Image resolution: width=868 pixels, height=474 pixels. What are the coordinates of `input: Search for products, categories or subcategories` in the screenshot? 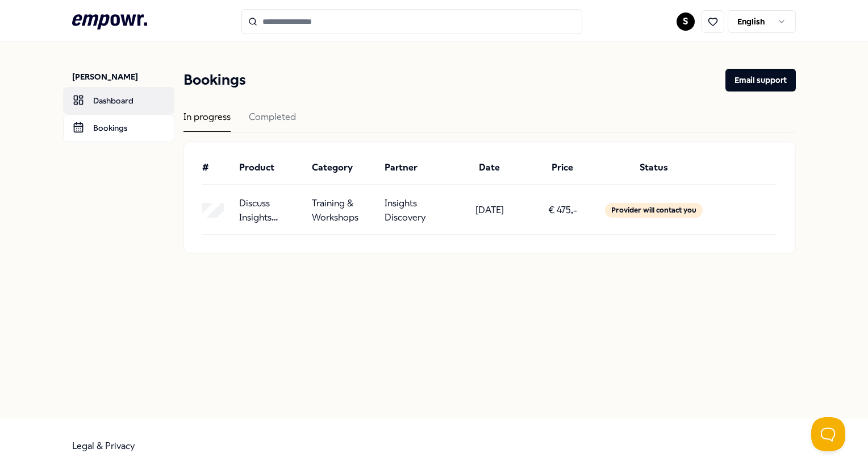 It's located at (412, 22).